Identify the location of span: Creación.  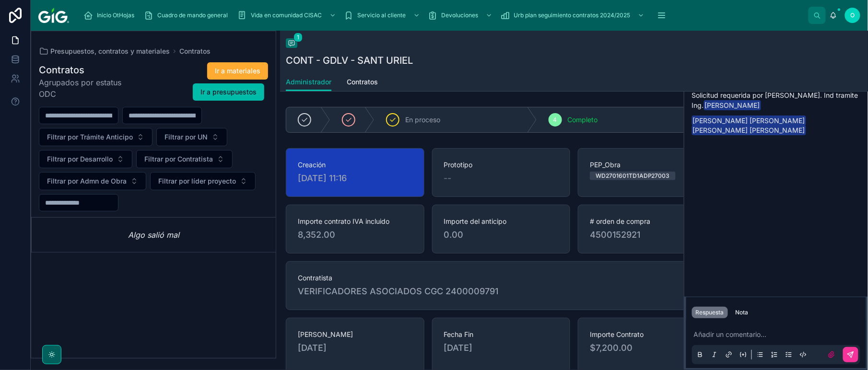
(355, 165).